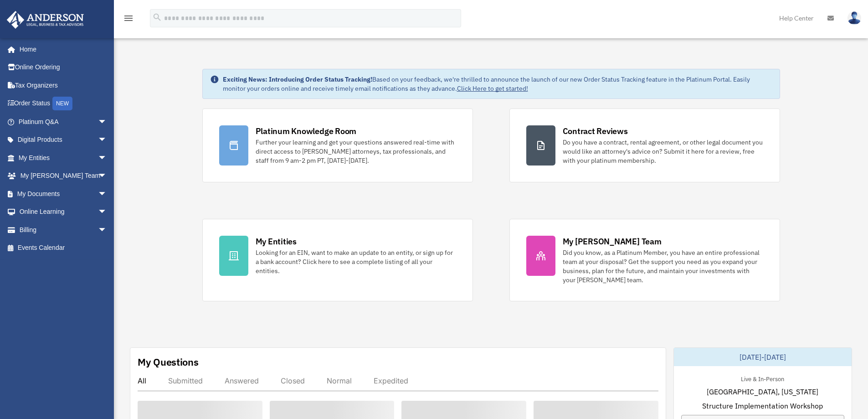  What do you see at coordinates (63, 103) in the screenshot?
I see `div: NEW` at bounding box center [63, 103].